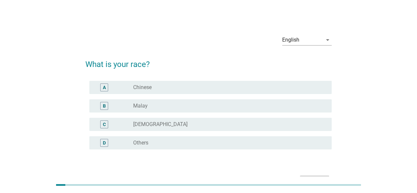 The width and height of the screenshot is (417, 193). Describe the element at coordinates (140, 106) in the screenshot. I see `label: Malay` at that location.